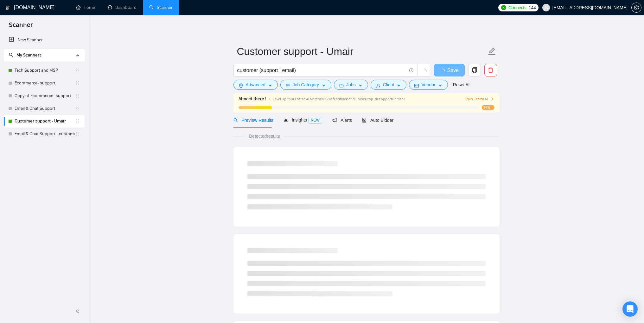 The height and width of the screenshot is (323, 644). What do you see at coordinates (161, 7) in the screenshot?
I see `a: searchScanner` at bounding box center [161, 7].